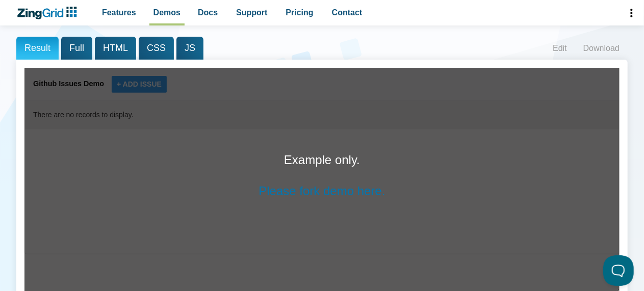 This screenshot has height=291, width=644. I want to click on span: HTML, so click(115, 48).